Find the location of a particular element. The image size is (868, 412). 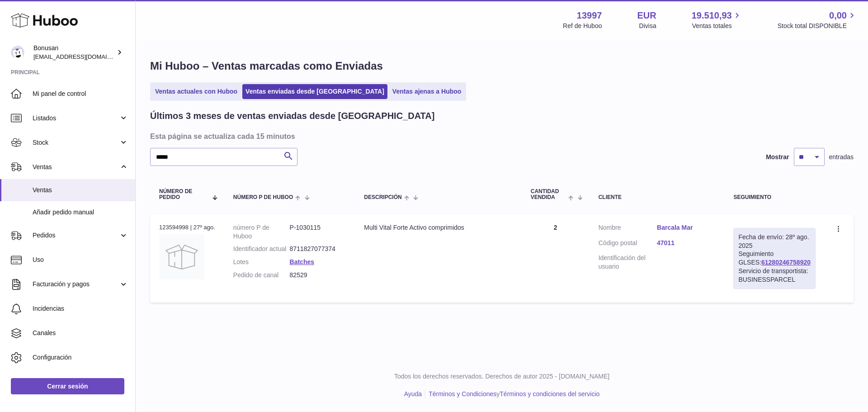

a: Cerrar sesión is located at coordinates (67, 386).